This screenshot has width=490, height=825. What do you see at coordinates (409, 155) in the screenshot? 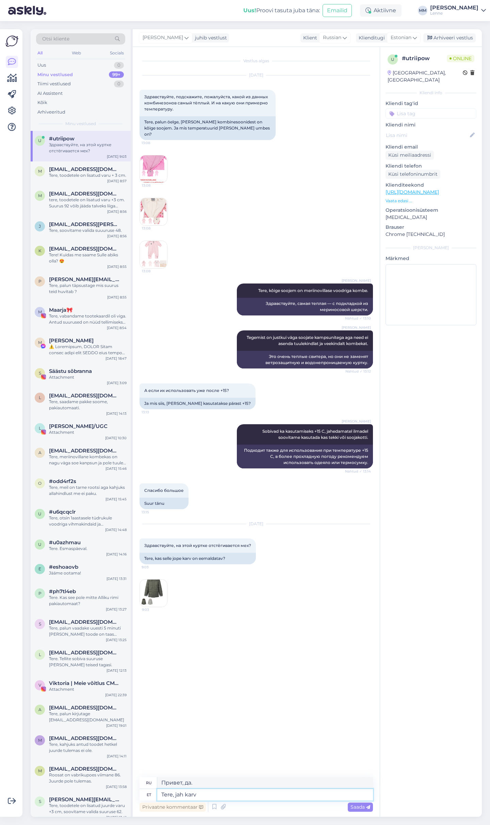
I see `div: Küsi meiliaadressi` at bounding box center [409, 155].